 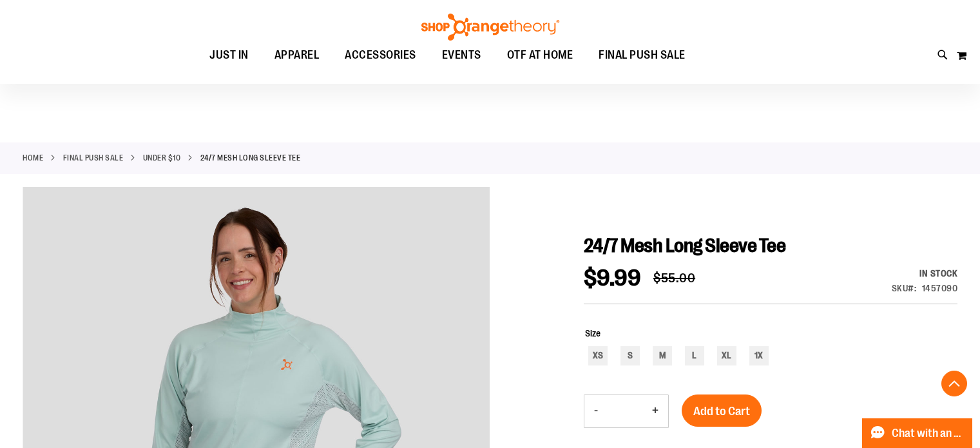 What do you see at coordinates (297, 55) in the screenshot?
I see `span: APPAREL` at bounding box center [297, 55].